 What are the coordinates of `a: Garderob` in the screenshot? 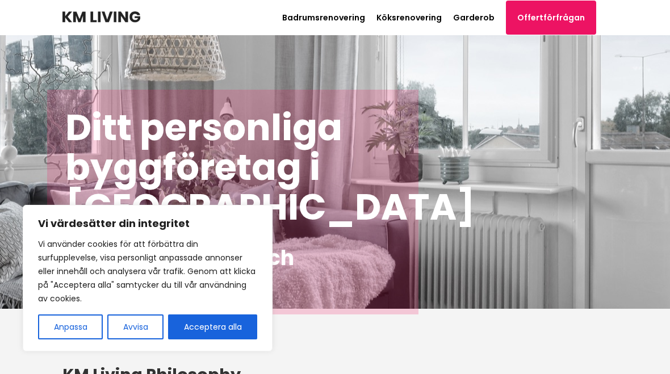 It's located at (474, 18).